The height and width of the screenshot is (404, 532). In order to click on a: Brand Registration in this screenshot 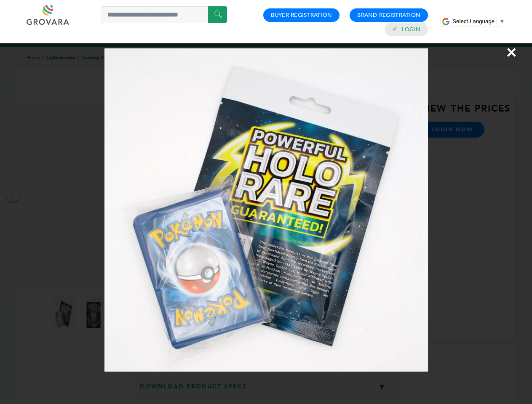, I will do `click(389, 15)`.